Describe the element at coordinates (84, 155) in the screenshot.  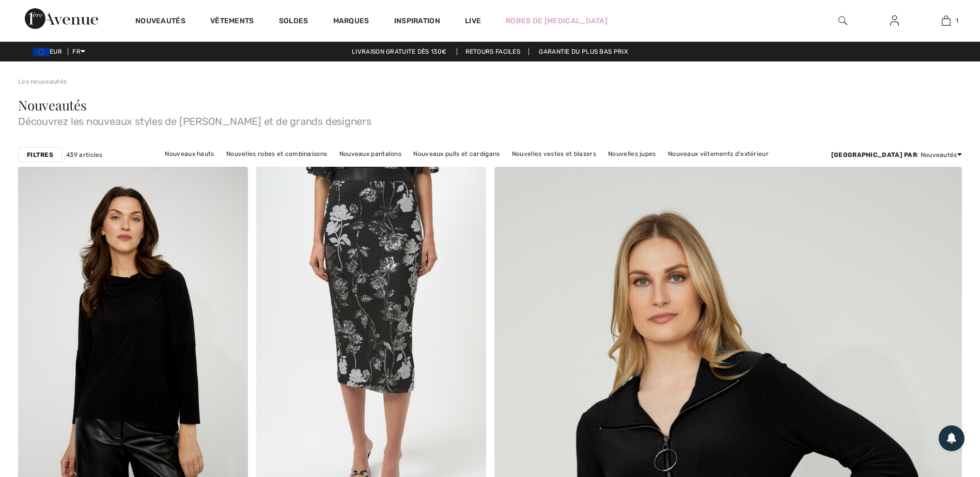
I see `span: 439 articles` at that location.